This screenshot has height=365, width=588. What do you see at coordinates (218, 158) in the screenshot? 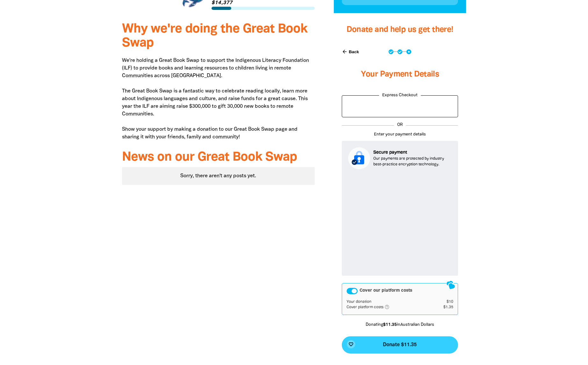
I see `h3: News on our Great Book Swap` at bounding box center [218, 158].